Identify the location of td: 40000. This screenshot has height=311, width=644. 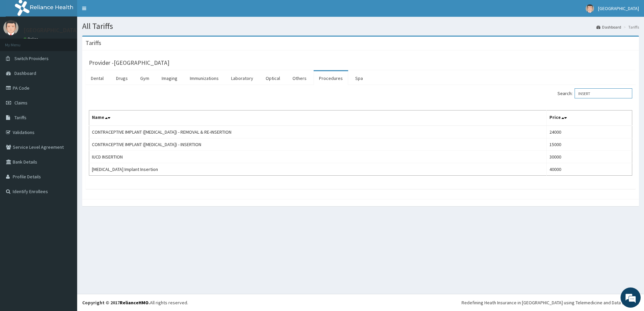
(589, 169).